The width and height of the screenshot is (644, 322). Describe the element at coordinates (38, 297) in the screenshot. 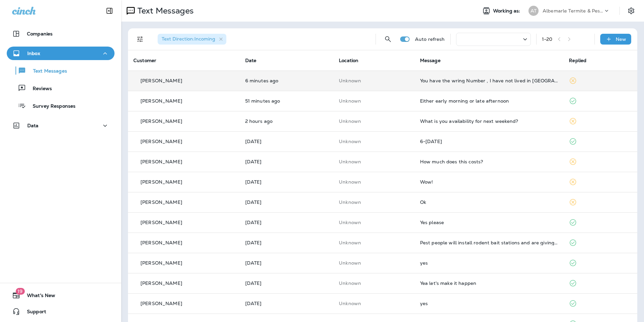

I see `span: What's New` at that location.